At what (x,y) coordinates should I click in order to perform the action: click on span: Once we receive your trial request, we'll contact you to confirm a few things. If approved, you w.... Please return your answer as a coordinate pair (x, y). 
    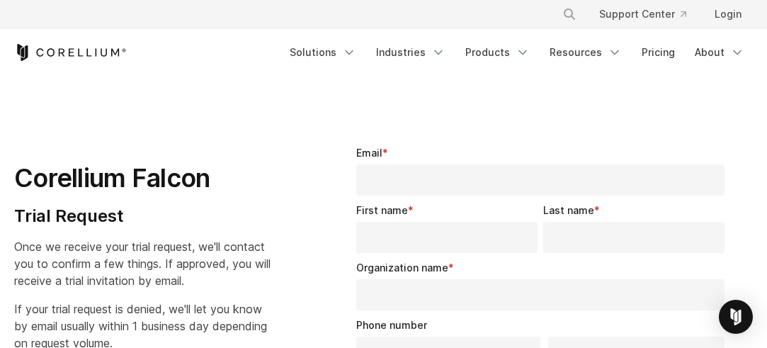
    Looking at the image, I should click on (142, 264).